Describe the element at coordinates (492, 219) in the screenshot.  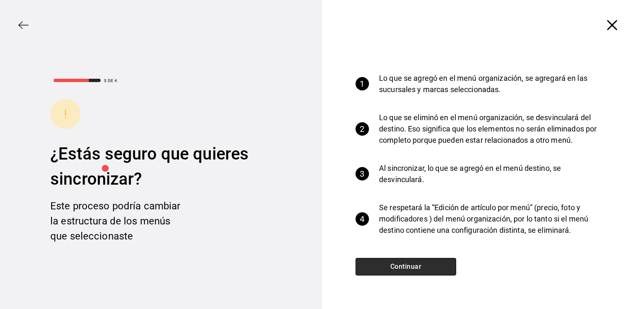
I see `p: Se respetará la “Edición de artículo por menú” (precio, foto y modificadores ) del menú organizac...` at that location.